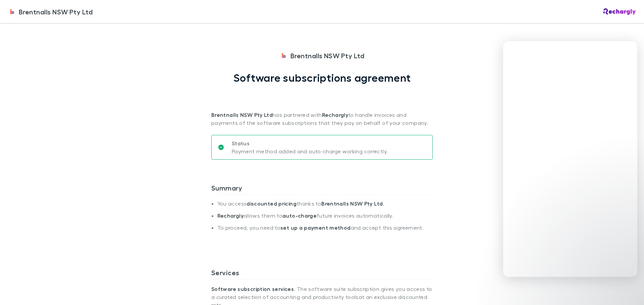 This screenshot has height=305, width=644. What do you see at coordinates (271, 204) in the screenshot?
I see `strong: discounted pricing` at bounding box center [271, 204].